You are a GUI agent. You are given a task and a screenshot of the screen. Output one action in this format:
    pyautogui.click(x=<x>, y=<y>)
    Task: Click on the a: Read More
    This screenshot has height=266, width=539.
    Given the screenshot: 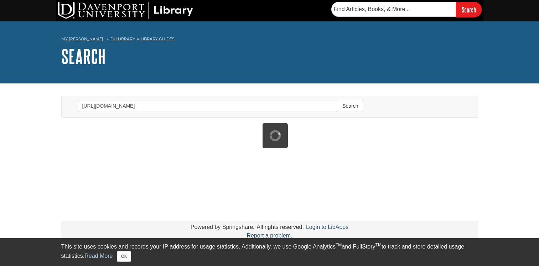 What is the action you would take?
    pyautogui.click(x=98, y=255)
    